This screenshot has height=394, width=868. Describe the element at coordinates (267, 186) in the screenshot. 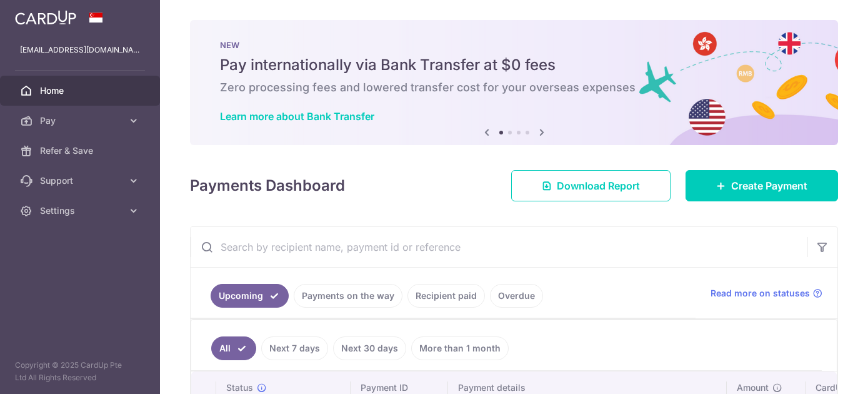

I see `h4: Payments Dashboard` at that location.